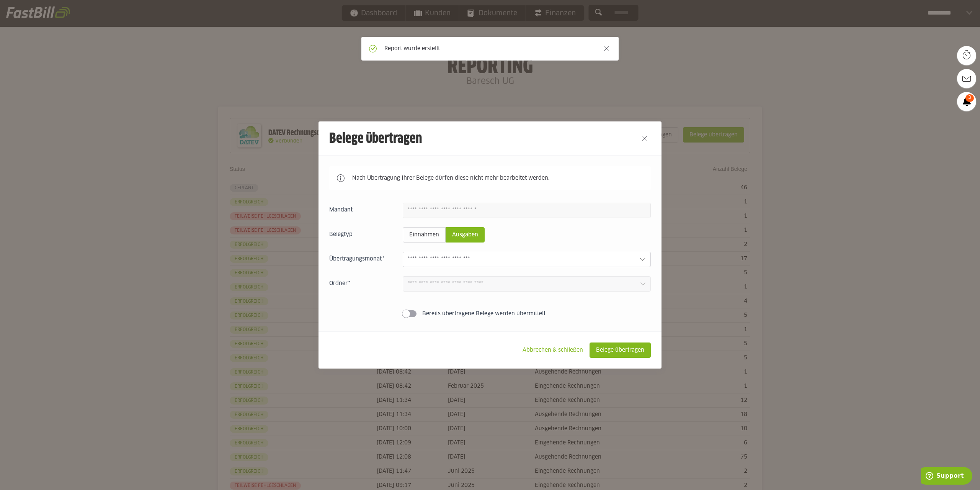 The image size is (980, 490). Describe the element at coordinates (970, 98) in the screenshot. I see `span: 3` at that location.